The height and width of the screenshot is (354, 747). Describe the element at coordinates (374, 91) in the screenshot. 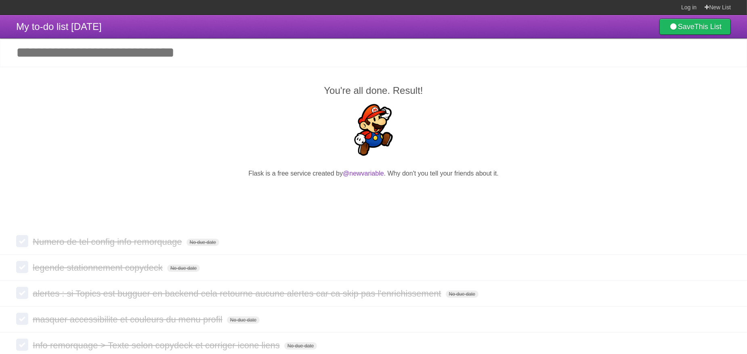

I see `h2: You're all done. Result!` at that location.